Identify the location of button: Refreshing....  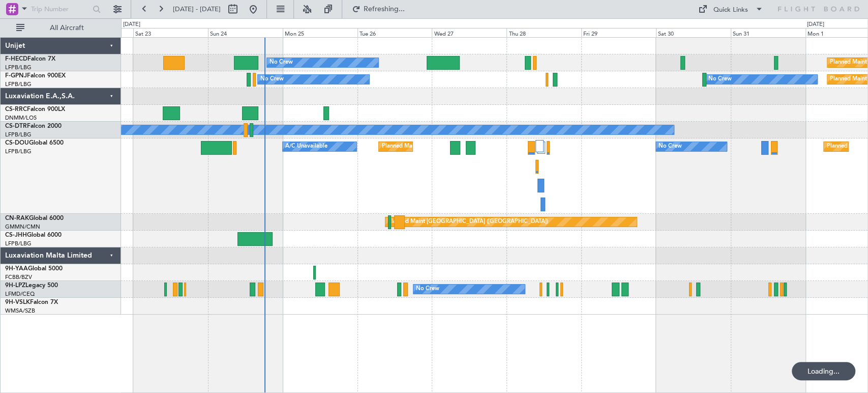
(378, 9).